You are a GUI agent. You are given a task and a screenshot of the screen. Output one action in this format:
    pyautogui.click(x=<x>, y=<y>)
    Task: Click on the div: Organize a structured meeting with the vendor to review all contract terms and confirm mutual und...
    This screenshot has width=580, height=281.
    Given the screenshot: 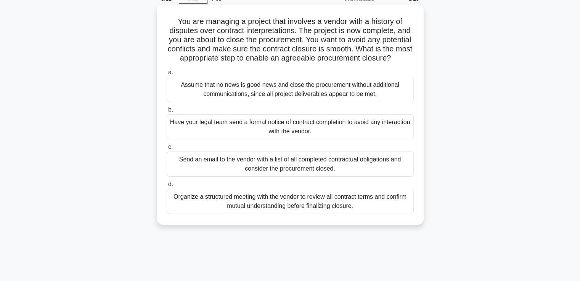 What is the action you would take?
    pyautogui.click(x=290, y=202)
    